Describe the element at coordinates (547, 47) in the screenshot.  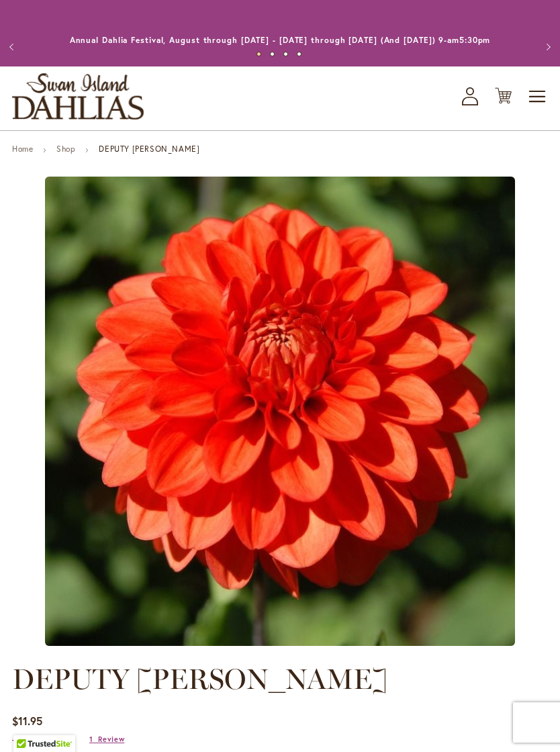
I see `button: Next` at that location.